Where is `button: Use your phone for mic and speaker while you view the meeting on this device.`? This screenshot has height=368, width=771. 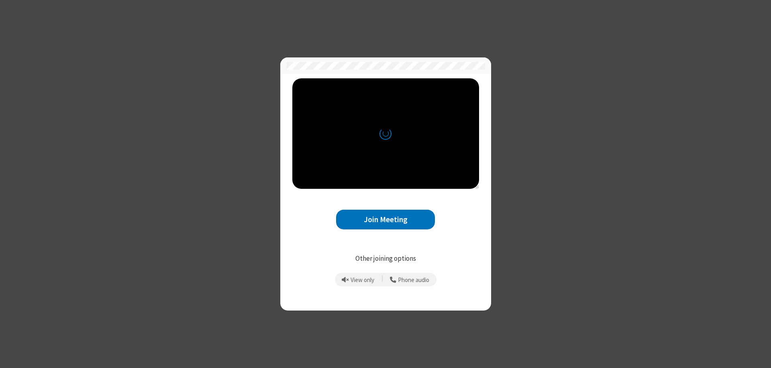
button: Use your phone for mic and speaker while you view the meeting on this device. is located at coordinates (410, 279).